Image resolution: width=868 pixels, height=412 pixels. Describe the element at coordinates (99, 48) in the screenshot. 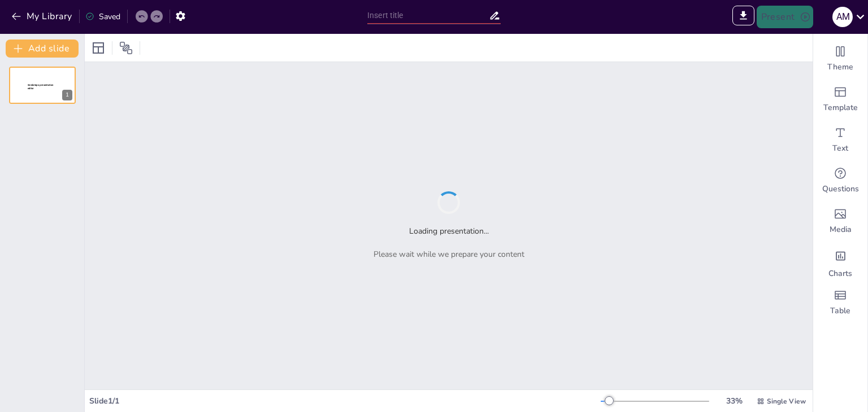

I see `div: Layout` at that location.